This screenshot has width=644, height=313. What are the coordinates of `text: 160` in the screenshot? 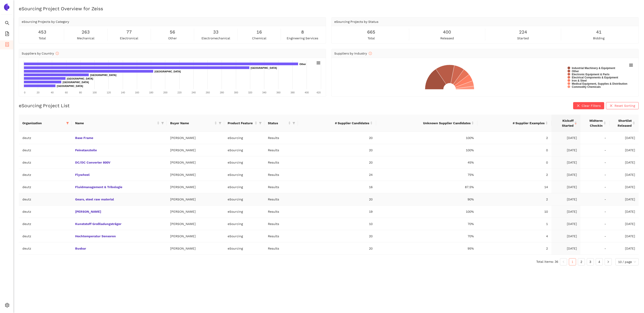 It's located at (137, 92).